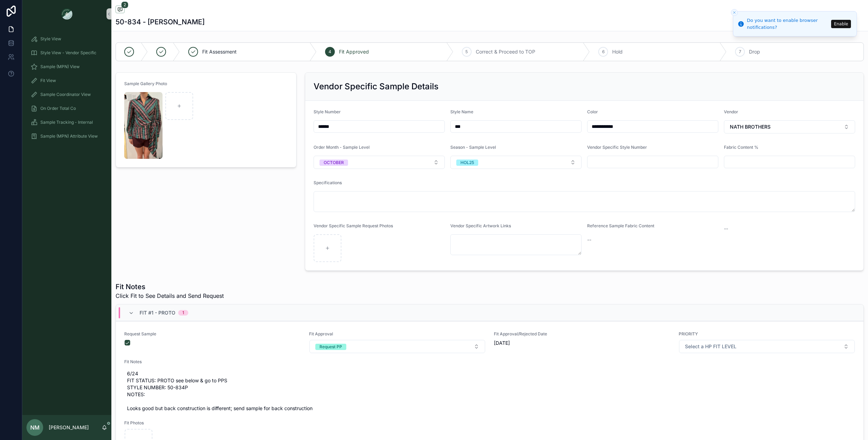 The height and width of the screenshot is (440, 868). Describe the element at coordinates (35, 428) in the screenshot. I see `span: NM` at that location.